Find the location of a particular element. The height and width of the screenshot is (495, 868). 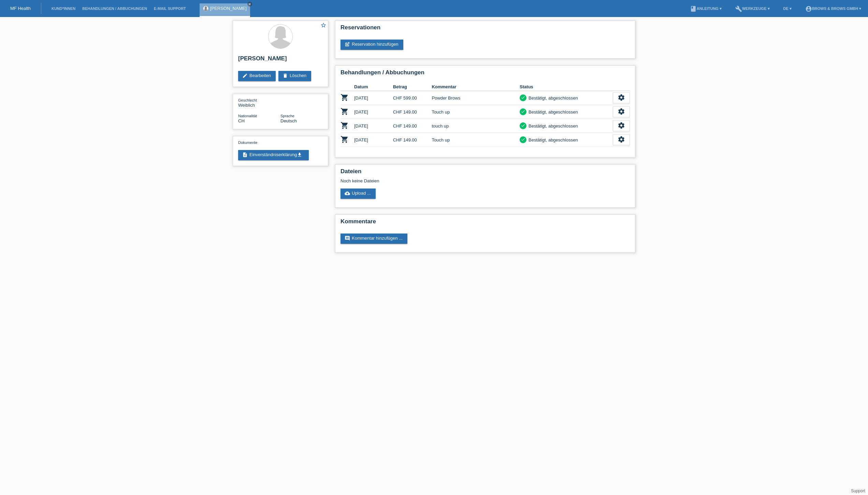

span: Dokumente is located at coordinates (248, 142).